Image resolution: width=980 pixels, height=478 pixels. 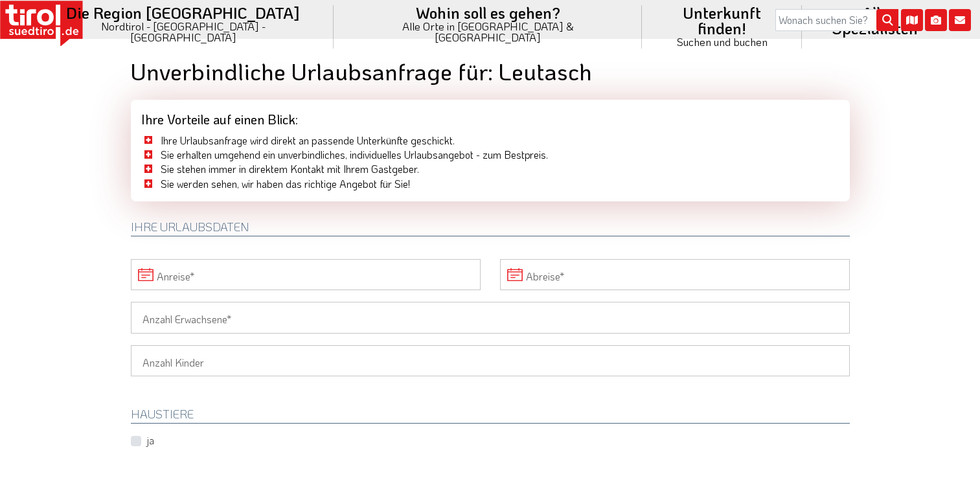 What do you see at coordinates (722, 42) in the screenshot?
I see `small: Suchen und buchen` at bounding box center [722, 42].